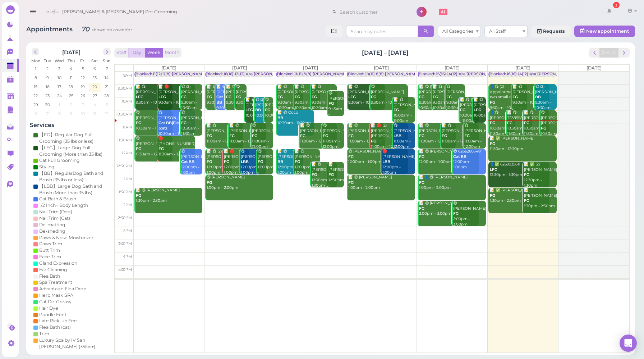  What do you see at coordinates (56, 295) in the screenshot?
I see `div: Herb Mask SPA` at bounding box center [56, 295].